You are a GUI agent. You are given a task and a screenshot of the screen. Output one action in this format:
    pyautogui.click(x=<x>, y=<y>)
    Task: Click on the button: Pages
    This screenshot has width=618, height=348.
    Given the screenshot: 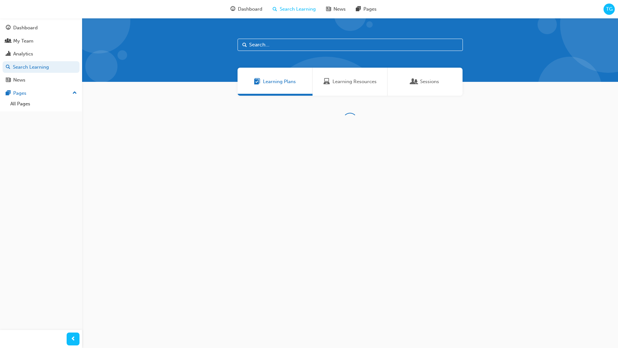 What is the action you would take?
    pyautogui.click(x=41, y=93)
    